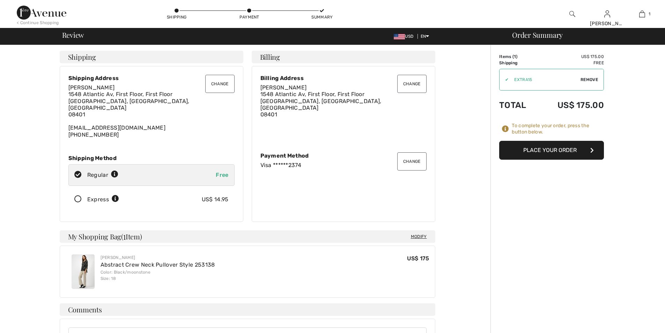 This screenshot has height=333, width=665. I want to click on td: Free, so click(571, 63).